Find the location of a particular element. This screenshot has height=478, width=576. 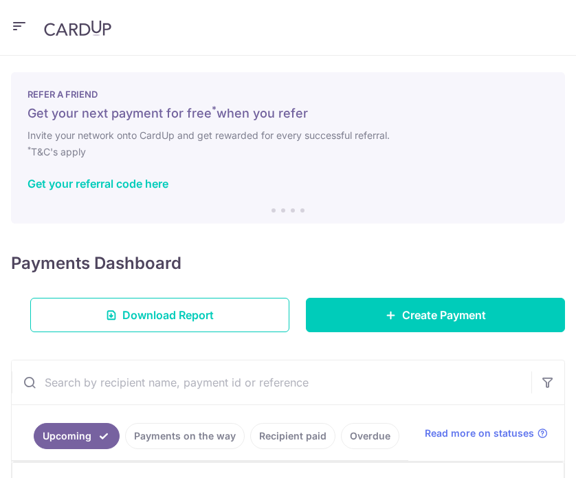

h6: Invite your network onto CardUp and get rewarded for every successful referral. T&C's apply is located at coordinates (288, 144).